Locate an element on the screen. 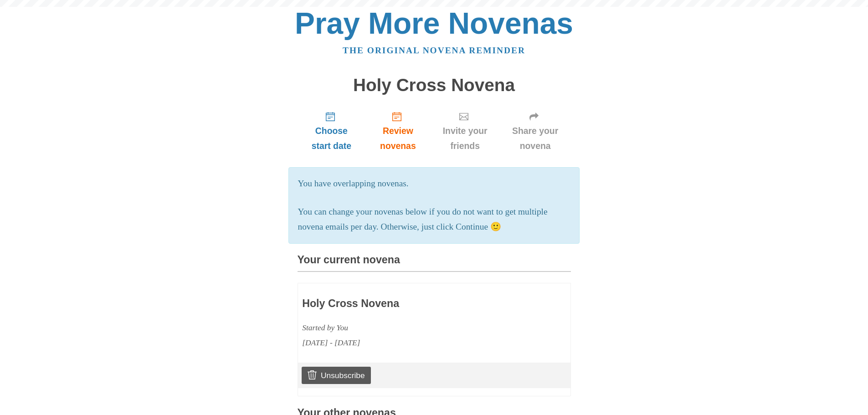  span: Invite your friends is located at coordinates (465, 138).